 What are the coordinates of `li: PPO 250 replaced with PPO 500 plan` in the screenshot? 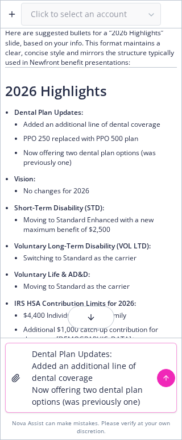 It's located at (100, 138).